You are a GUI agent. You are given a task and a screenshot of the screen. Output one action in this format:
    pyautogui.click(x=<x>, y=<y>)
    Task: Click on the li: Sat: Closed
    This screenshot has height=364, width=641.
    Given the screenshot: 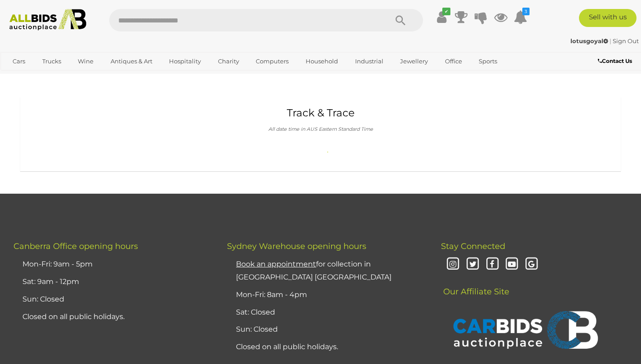 What is the action you would take?
    pyautogui.click(x=326, y=312)
    